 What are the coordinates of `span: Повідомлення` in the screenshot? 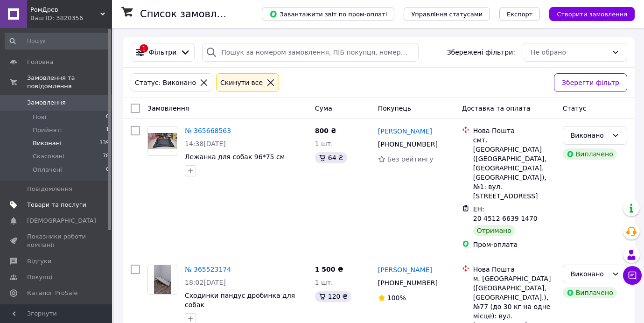 It's located at (49, 189).